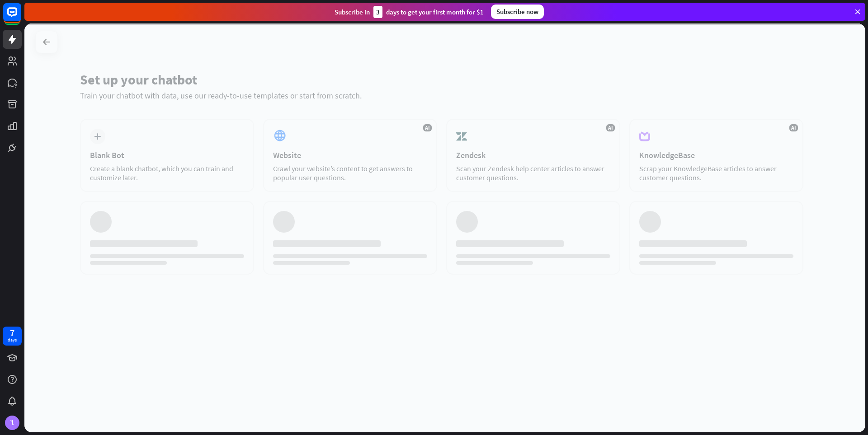  Describe the element at coordinates (378, 12) in the screenshot. I see `div: 3` at that location.